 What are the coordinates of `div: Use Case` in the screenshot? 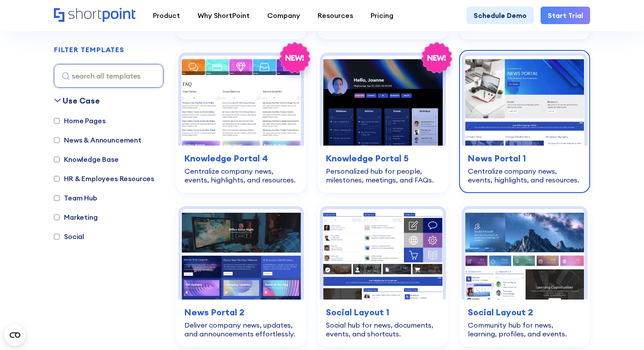 It's located at (81, 100).